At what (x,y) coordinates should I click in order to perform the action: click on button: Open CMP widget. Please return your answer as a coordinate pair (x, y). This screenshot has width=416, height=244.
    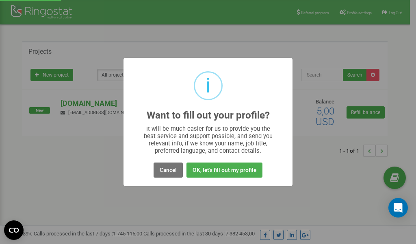
    Looking at the image, I should click on (14, 230).